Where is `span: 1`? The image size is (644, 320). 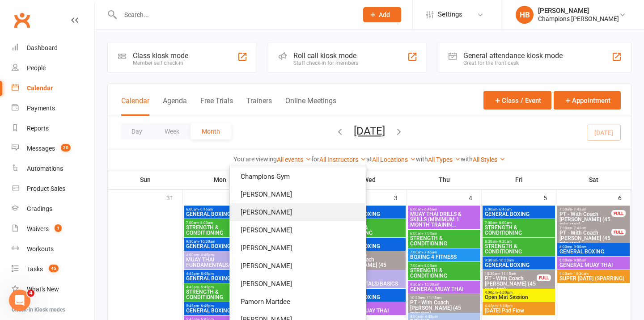 span: 1 is located at coordinates (58, 228).